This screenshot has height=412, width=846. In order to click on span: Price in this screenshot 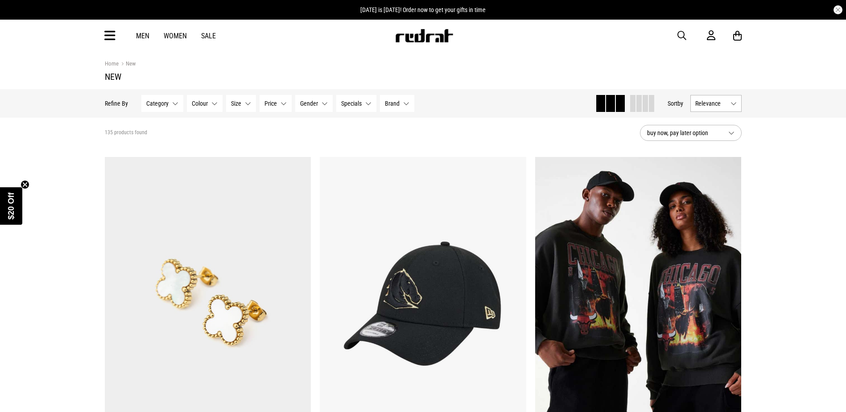, I will do `click(271, 103)`.